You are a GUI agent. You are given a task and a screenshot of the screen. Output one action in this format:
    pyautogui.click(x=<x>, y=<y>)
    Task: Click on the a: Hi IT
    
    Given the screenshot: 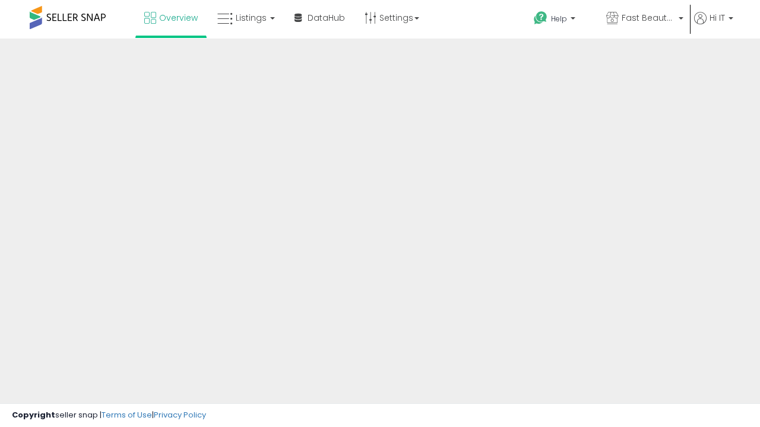 What is the action you would take?
    pyautogui.click(x=714, y=25)
    